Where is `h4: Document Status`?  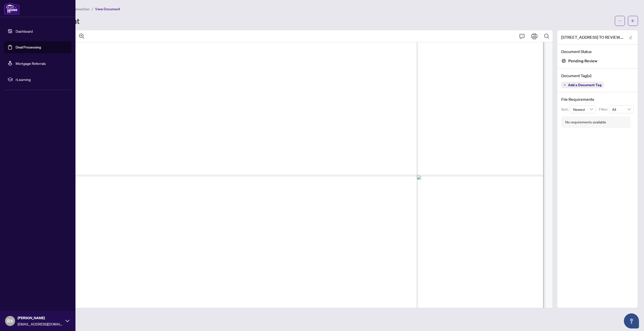
h4: Document Status is located at coordinates (598, 52).